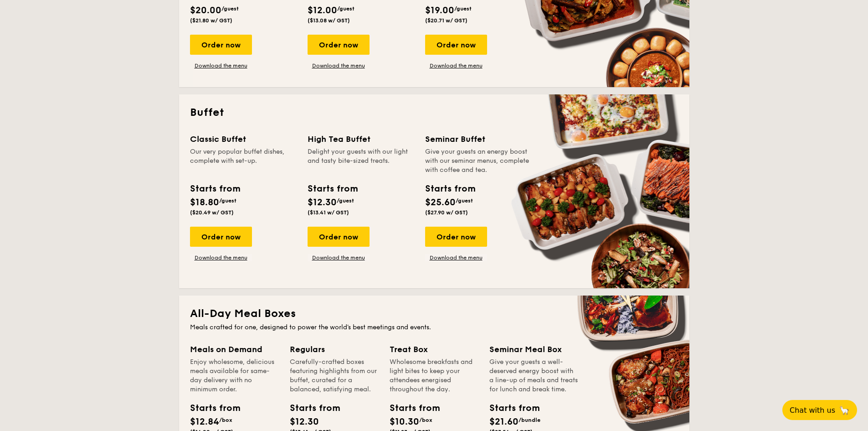 The height and width of the screenshot is (431, 868). I want to click on span: $19.00, so click(440, 11).